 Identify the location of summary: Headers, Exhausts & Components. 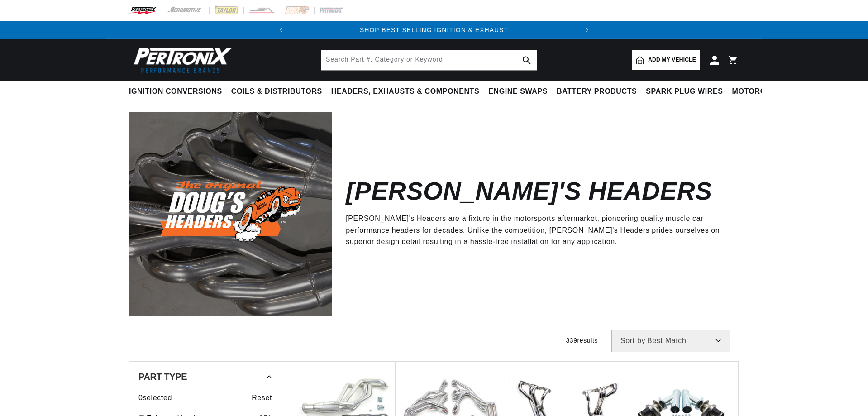
(405, 91).